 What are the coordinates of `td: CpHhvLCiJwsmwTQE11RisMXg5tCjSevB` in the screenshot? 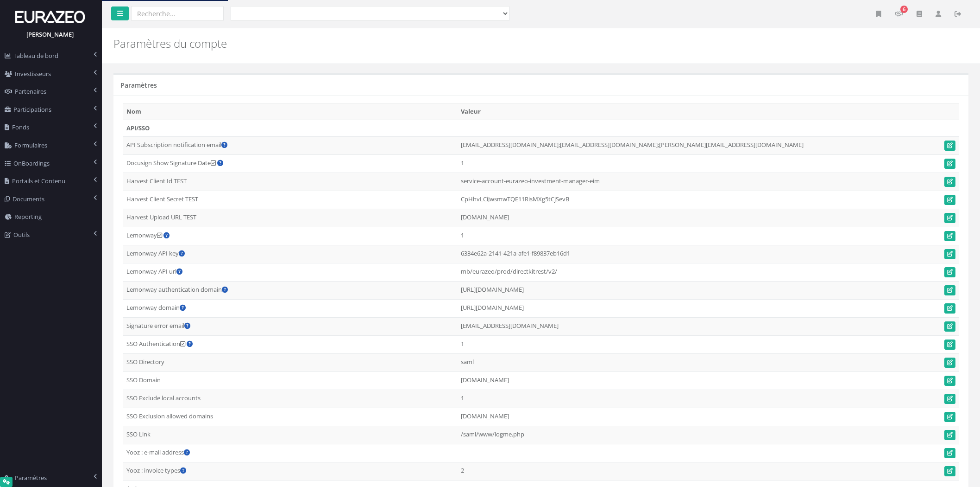 It's located at (698, 199).